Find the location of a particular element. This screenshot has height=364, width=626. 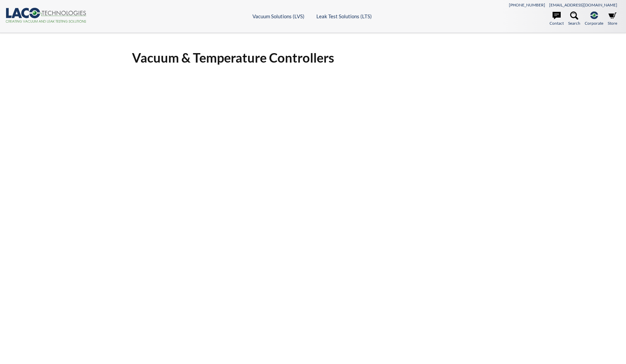

a: Search is located at coordinates (574, 19).